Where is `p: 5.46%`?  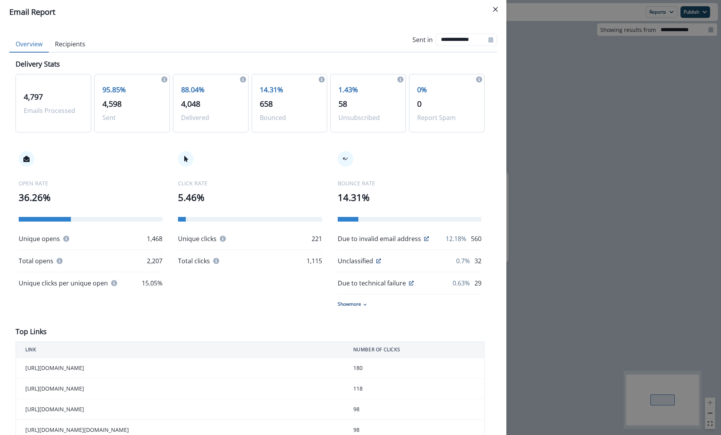
p: 5.46% is located at coordinates (250, 198).